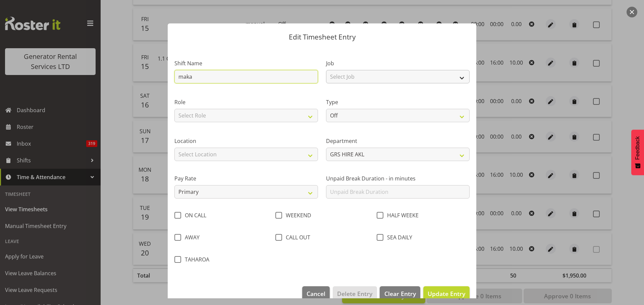 Image resolution: width=644 pixels, height=305 pixels. I want to click on span: Update Entry, so click(447, 294).